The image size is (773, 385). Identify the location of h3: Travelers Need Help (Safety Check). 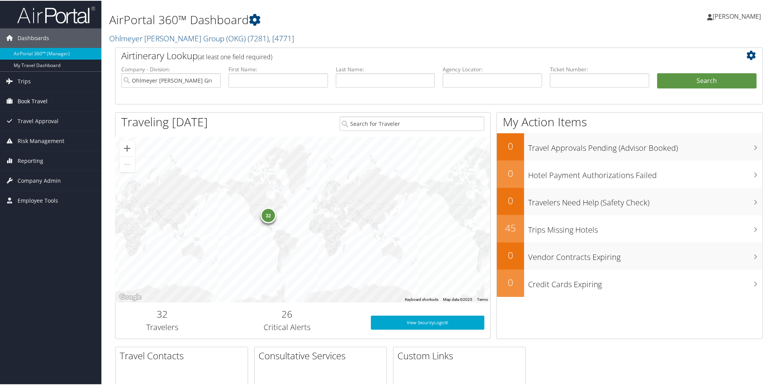
(645, 200).